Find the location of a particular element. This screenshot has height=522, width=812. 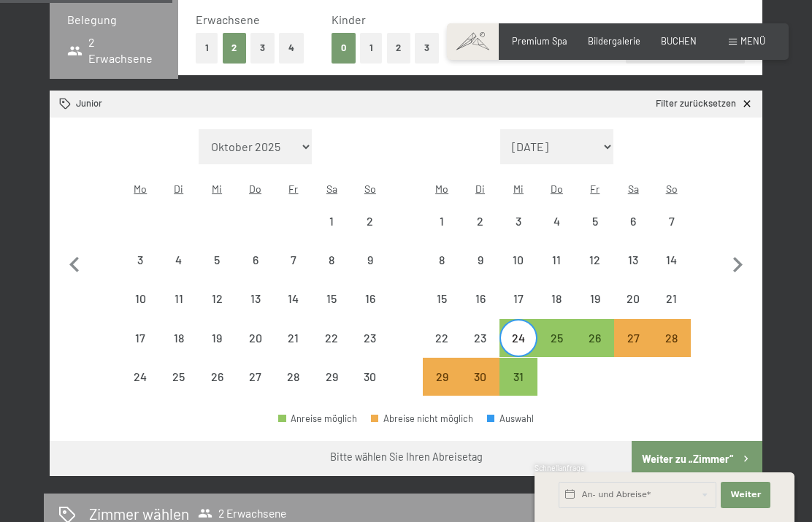

div: Wed Nov 05 2025 is located at coordinates (217, 260).